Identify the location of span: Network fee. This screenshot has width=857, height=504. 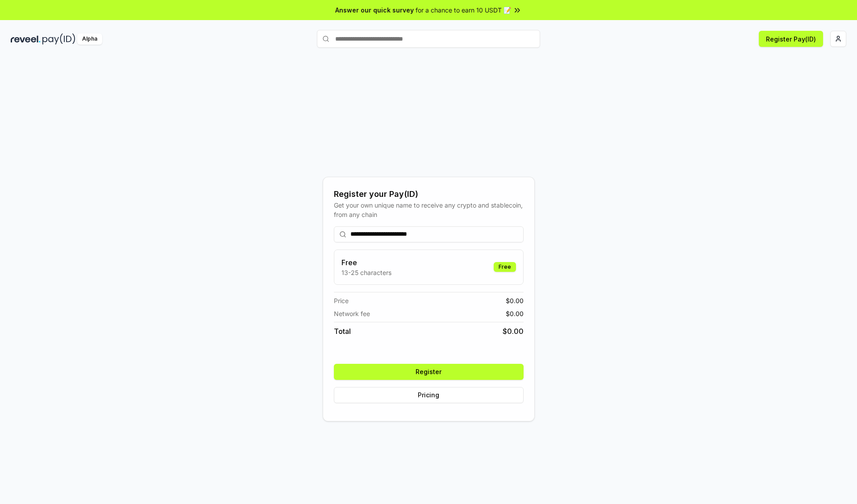
(352, 313).